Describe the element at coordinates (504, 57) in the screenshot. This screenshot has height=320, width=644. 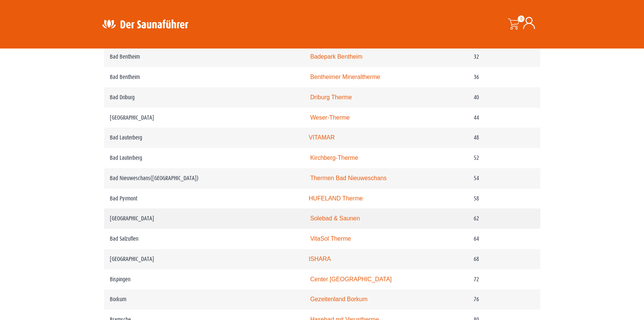
I see `td: 32` at that location.